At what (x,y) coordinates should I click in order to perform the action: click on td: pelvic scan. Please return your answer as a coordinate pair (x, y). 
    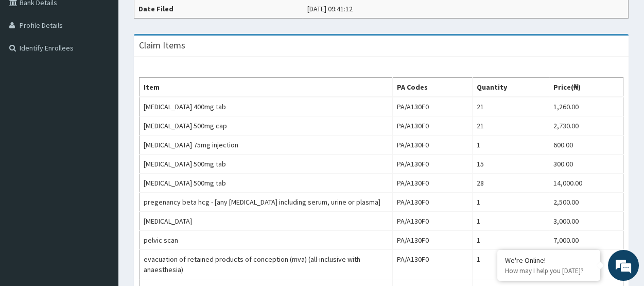
    Looking at the image, I should click on (266, 240).